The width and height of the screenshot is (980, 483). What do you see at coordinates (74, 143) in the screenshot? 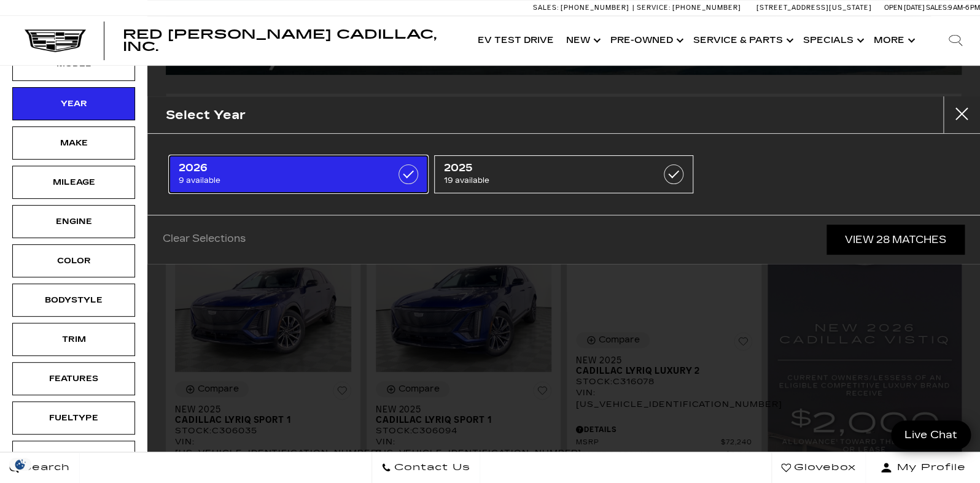
I see `div: Make` at bounding box center [74, 143].